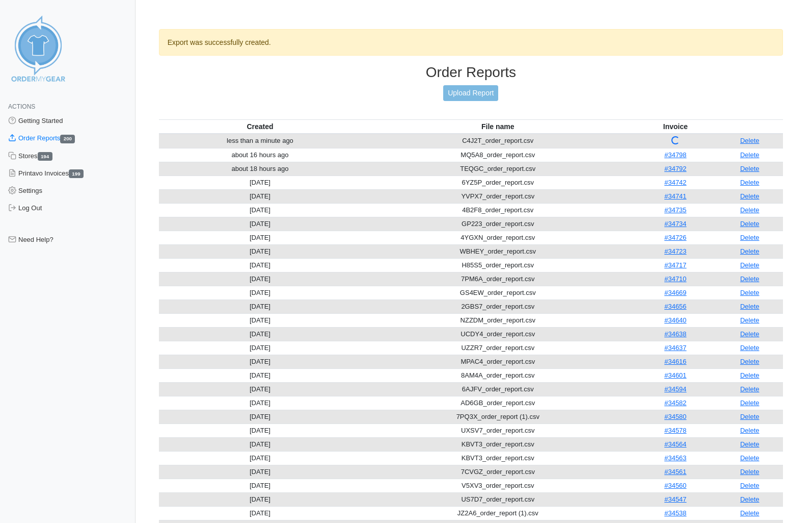 The height and width of the screenshot is (523, 812). Describe the element at coordinates (675, 375) in the screenshot. I see `a: #34601` at that location.